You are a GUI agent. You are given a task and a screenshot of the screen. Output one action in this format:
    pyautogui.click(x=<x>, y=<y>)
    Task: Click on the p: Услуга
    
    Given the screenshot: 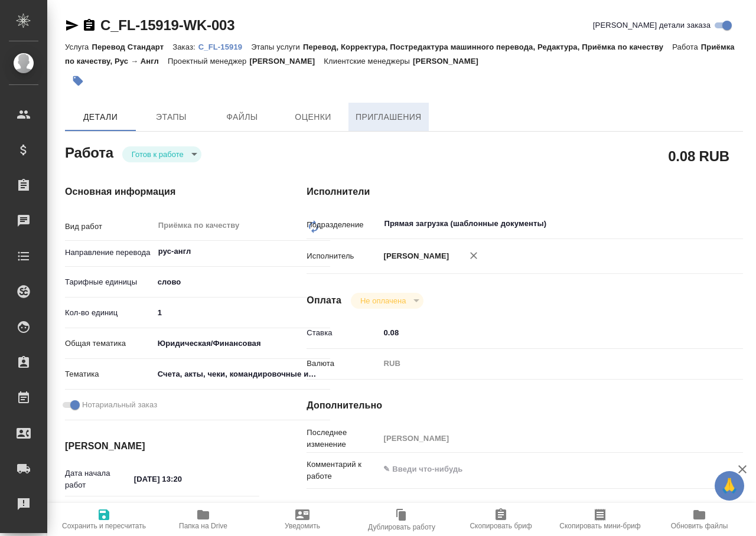 What is the action you would take?
    pyautogui.click(x=78, y=47)
    